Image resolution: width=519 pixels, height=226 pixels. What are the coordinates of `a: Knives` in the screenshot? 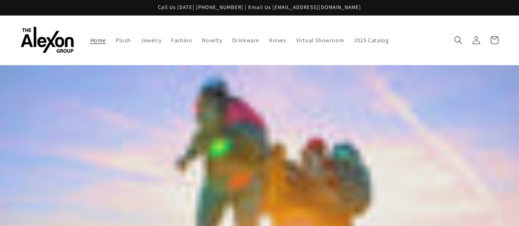 It's located at (278, 40).